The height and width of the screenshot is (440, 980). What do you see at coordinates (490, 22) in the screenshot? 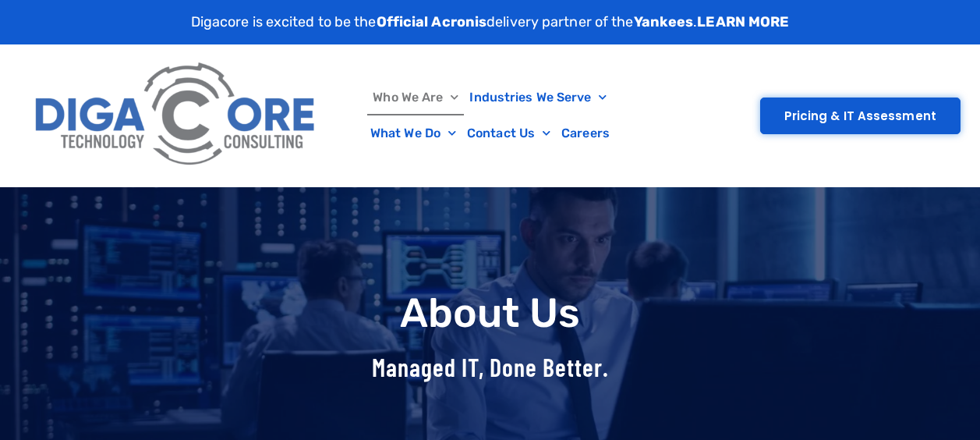
I see `p: Digacore is excited to be the delivery partner of the .` at bounding box center [490, 22].